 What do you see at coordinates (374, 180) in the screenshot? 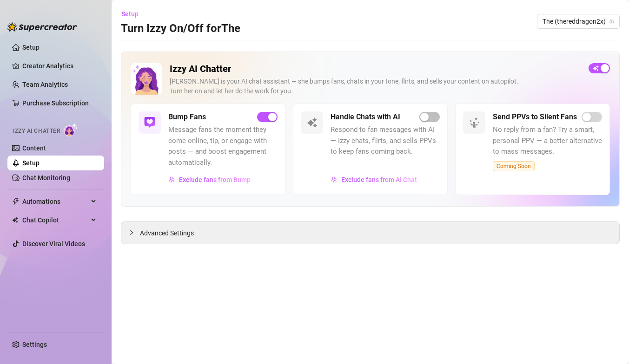
I see `button: Exclude fans from AI Chat` at bounding box center [374, 180].